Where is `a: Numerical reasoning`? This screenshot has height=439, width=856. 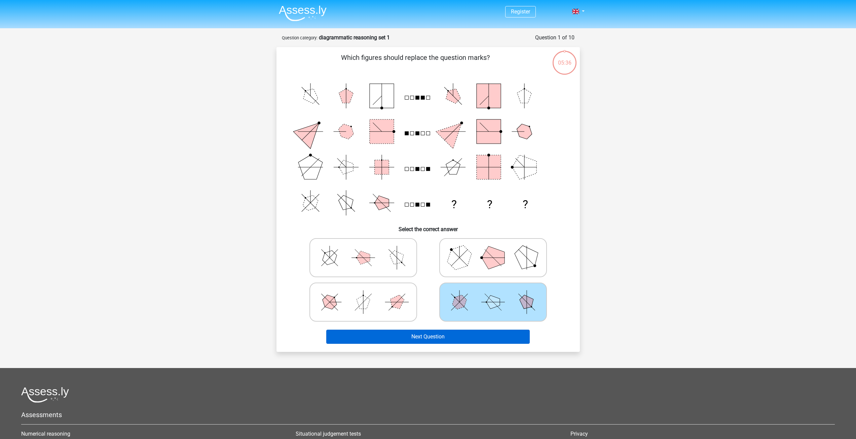
a: Numerical reasoning is located at coordinates (46, 433).